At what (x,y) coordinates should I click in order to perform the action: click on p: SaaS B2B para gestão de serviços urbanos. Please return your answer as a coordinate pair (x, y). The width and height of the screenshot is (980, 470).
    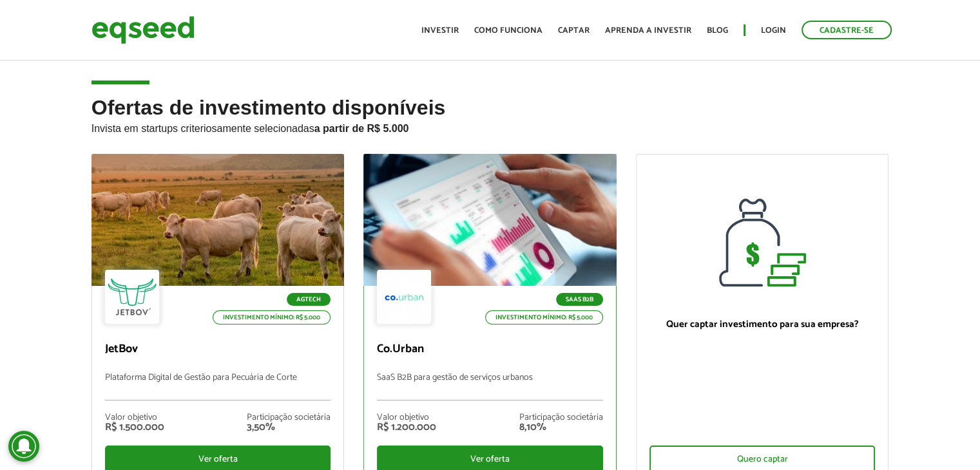
    Looking at the image, I should click on (490, 386).